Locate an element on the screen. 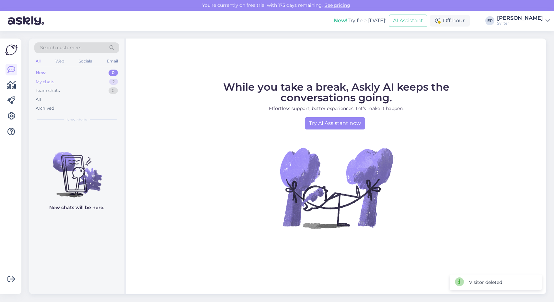  div: Email is located at coordinates (112, 61).